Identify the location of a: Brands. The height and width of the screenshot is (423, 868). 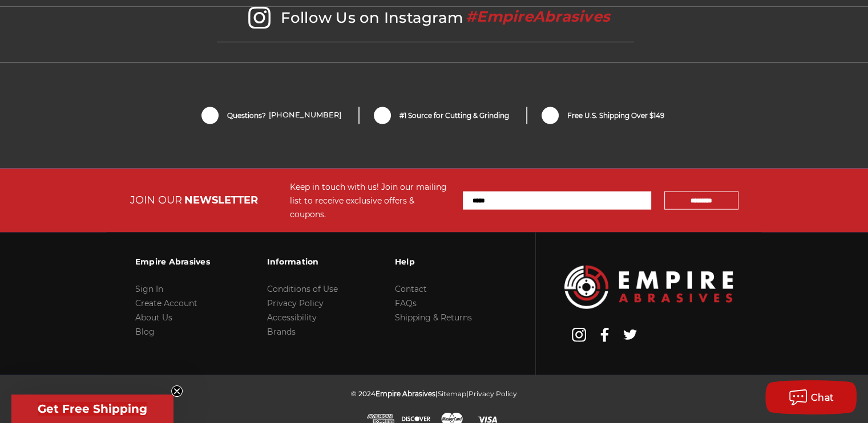
(282, 332).